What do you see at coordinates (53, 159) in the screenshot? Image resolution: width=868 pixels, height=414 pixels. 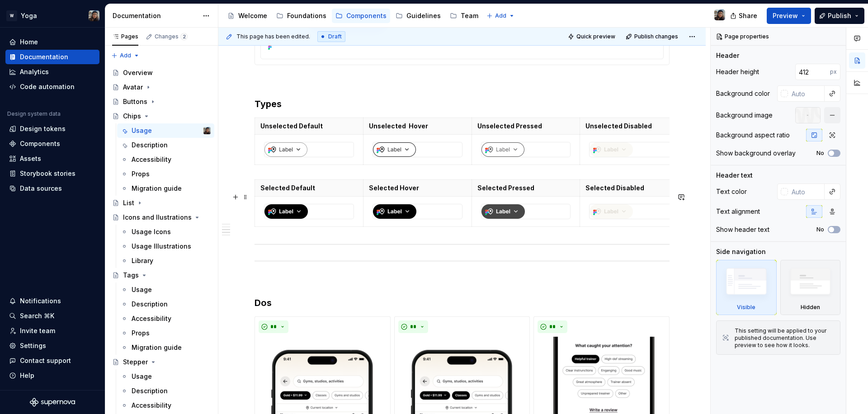 I see `a: Assets` at bounding box center [53, 159].